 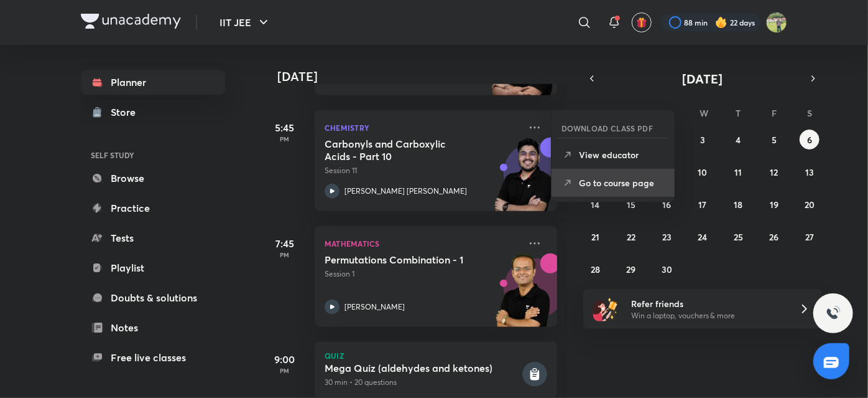 What do you see at coordinates (607, 128) in the screenshot?
I see `h6: DOWNLOAD CLASS PDF` at bounding box center [607, 128].